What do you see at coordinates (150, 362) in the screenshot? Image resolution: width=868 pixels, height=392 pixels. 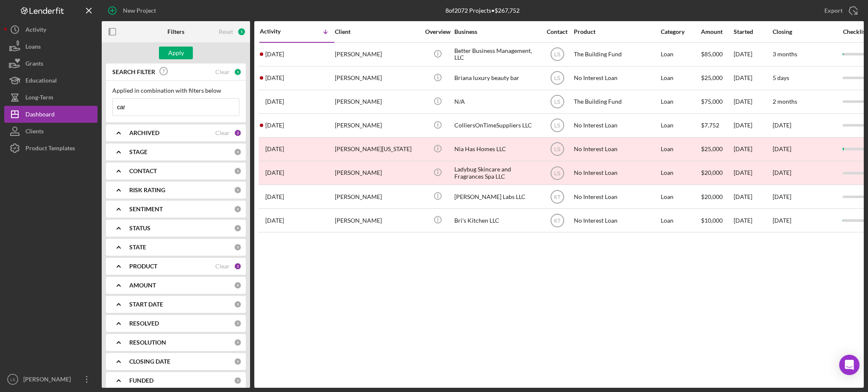 I see `b: CLOSING DATE` at bounding box center [150, 362].